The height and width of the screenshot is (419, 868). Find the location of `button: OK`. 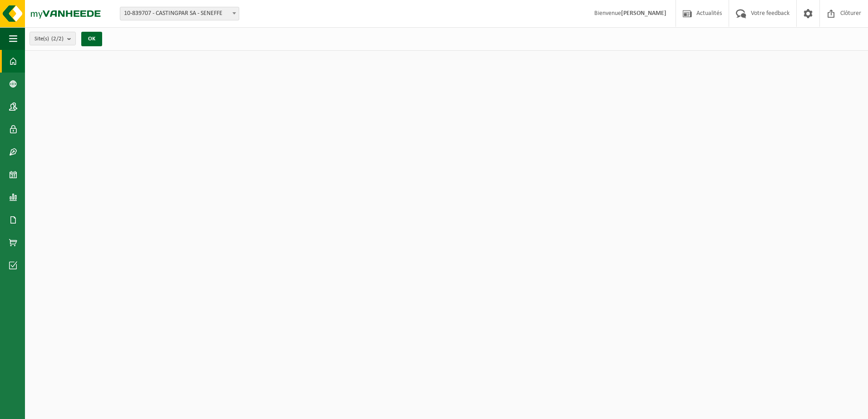

button: OK is located at coordinates (91, 39).